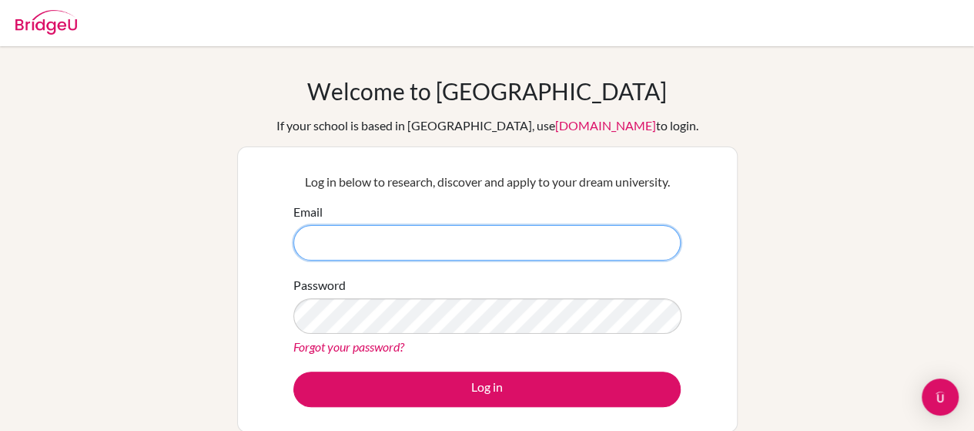  What do you see at coordinates (487, 389) in the screenshot?
I see `button: Log in` at bounding box center [487, 389].